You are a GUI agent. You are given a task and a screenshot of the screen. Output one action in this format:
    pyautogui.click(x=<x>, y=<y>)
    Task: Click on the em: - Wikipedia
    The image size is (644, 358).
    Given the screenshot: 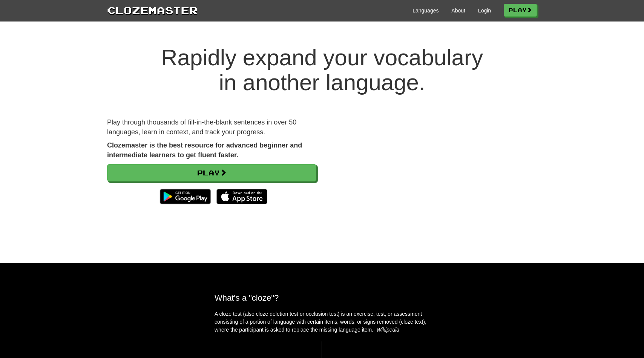 What is the action you would take?
    pyautogui.click(x=386, y=330)
    